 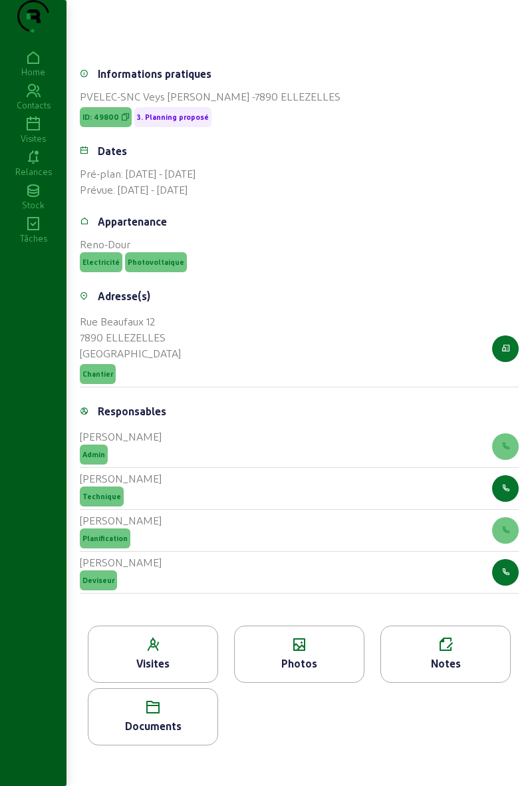 What do you see at coordinates (154, 74) in the screenshot?
I see `div: Informations pratiques` at bounding box center [154, 74].